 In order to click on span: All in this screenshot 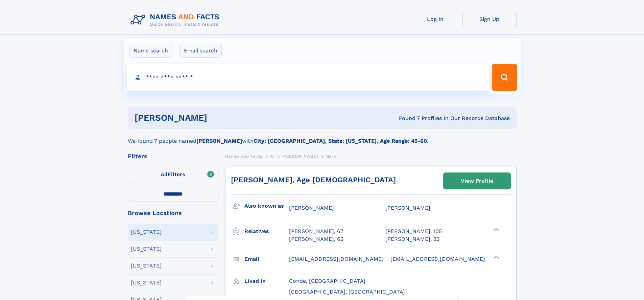, I will do `click(164, 174)`.